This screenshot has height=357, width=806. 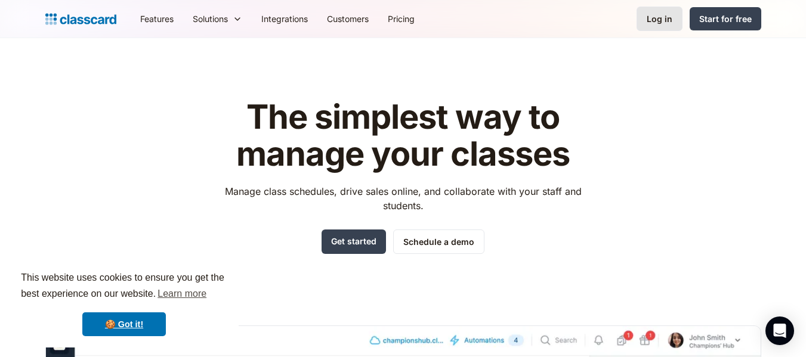 I want to click on div: Log in, so click(x=659, y=18).